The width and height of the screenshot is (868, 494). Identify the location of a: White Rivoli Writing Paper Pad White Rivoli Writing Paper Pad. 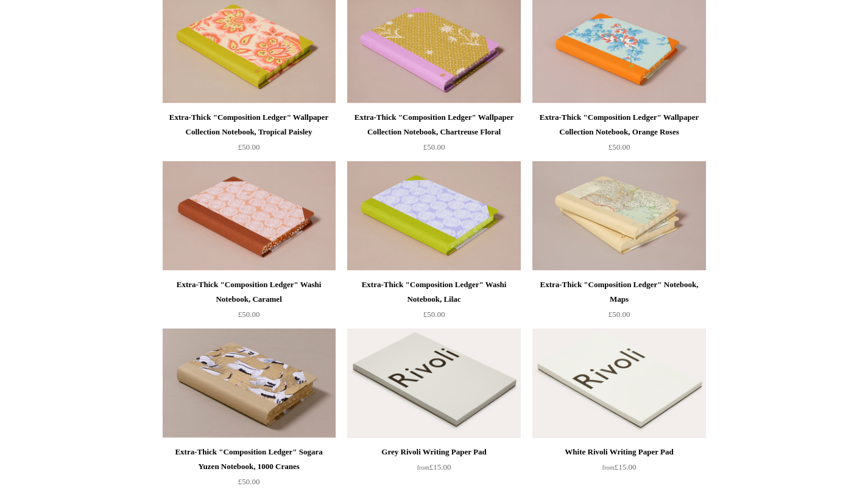
(618, 383).